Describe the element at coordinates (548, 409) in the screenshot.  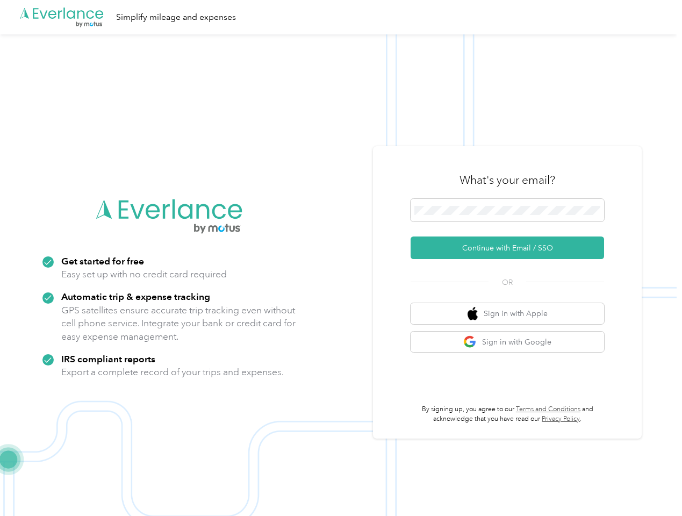
I see `a: Terms and Conditions` at that location.